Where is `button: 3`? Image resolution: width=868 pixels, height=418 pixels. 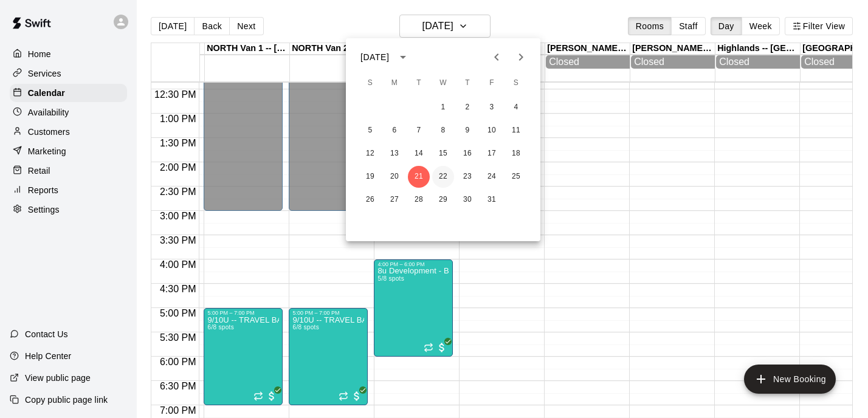
button: 3 is located at coordinates (491, 107).